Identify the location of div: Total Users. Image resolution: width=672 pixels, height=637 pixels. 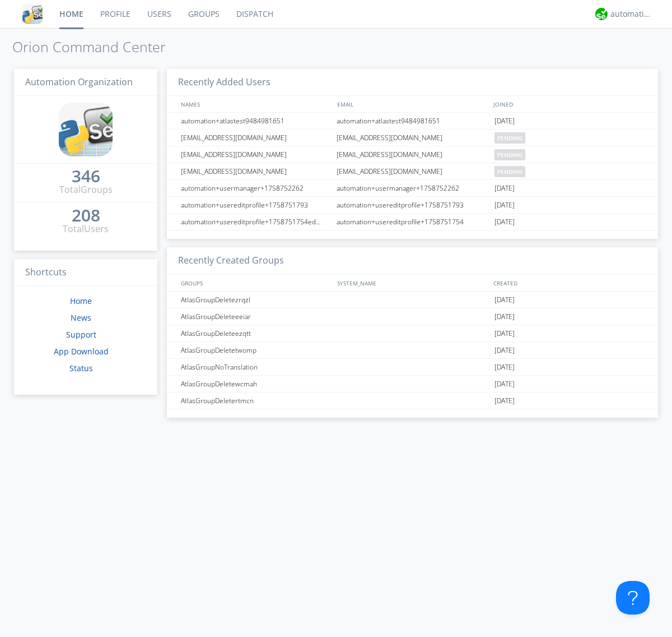
(86, 229).